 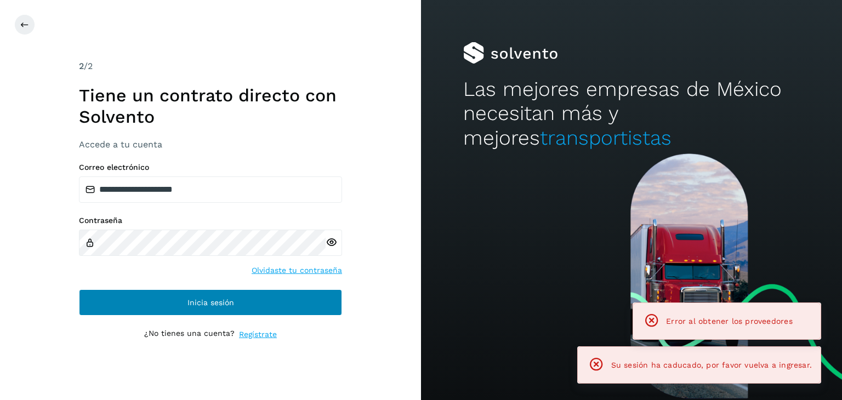 I want to click on button: Inicia sesión, so click(x=210, y=302).